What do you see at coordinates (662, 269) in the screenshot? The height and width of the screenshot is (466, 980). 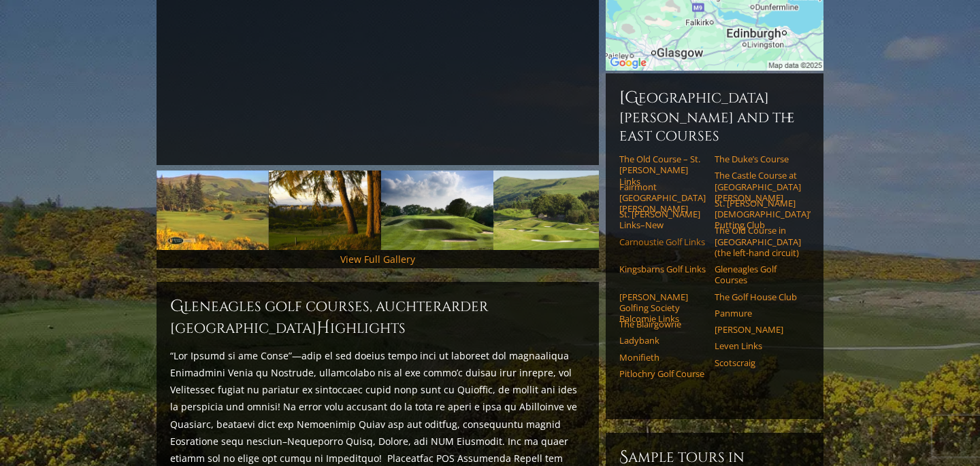 I see `a: Kingsbarns Golf Links` at bounding box center [662, 269].